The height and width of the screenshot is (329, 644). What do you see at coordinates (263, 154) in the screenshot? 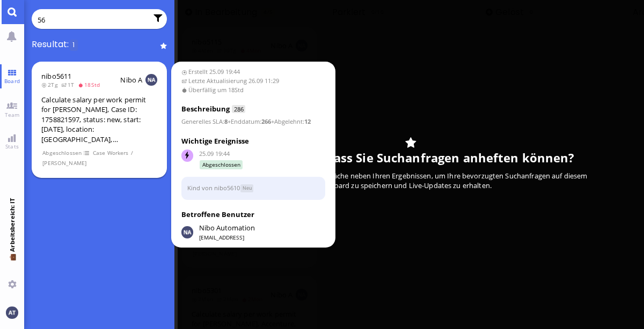
I see `span: 25.09 19:44` at bounding box center [263, 154].